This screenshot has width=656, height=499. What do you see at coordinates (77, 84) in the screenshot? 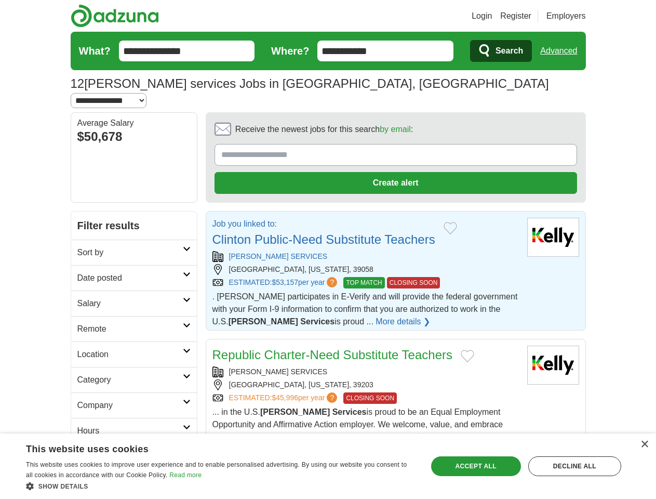
I see `span: 12` at bounding box center [77, 84].